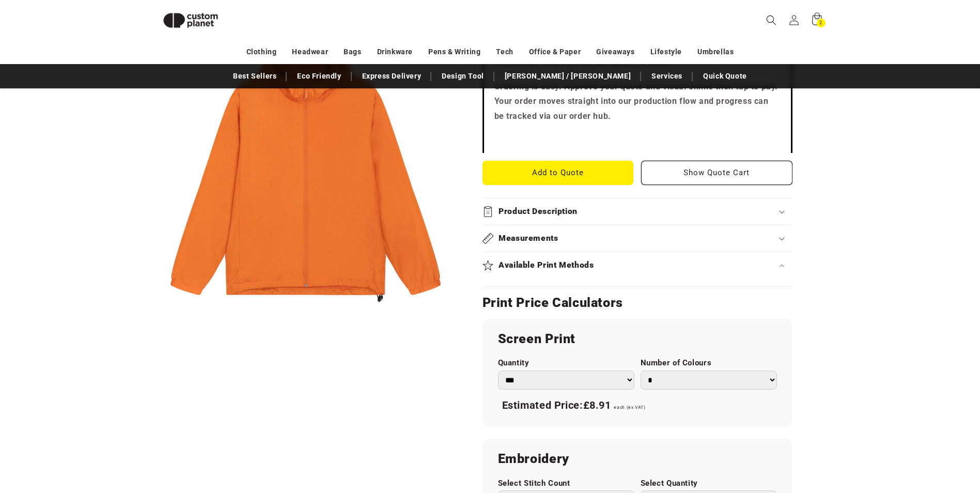 The height and width of the screenshot is (493, 980). I want to click on a: Best Sellers, so click(255, 76).